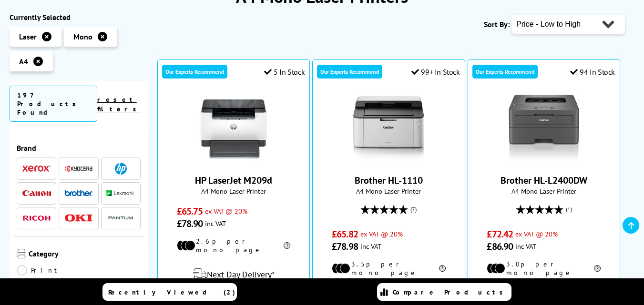 The image size is (644, 305). What do you see at coordinates (190, 211) in the screenshot?
I see `span: £65.75` at bounding box center [190, 211].